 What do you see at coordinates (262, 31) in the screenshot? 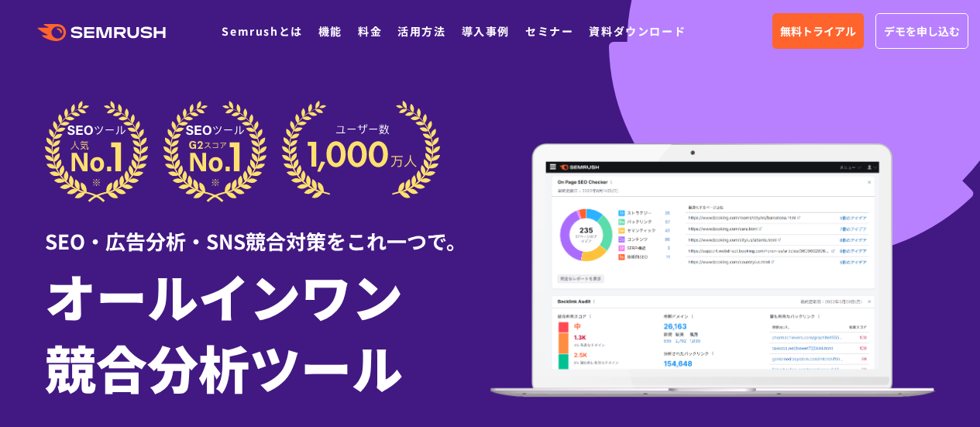
I see `a: Semrushとは` at bounding box center [262, 31].